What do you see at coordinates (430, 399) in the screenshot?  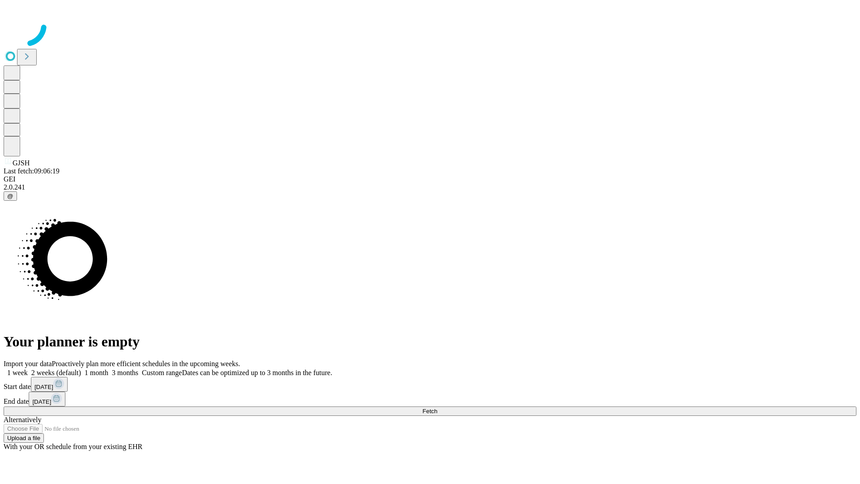 I see `div: End date` at bounding box center [430, 399].